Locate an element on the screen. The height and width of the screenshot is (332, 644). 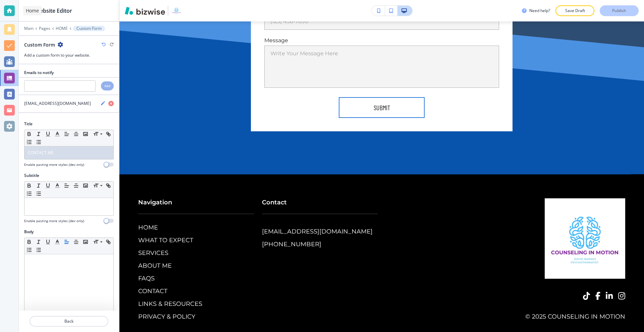
h2: Subtitle is located at coordinates (31, 175).